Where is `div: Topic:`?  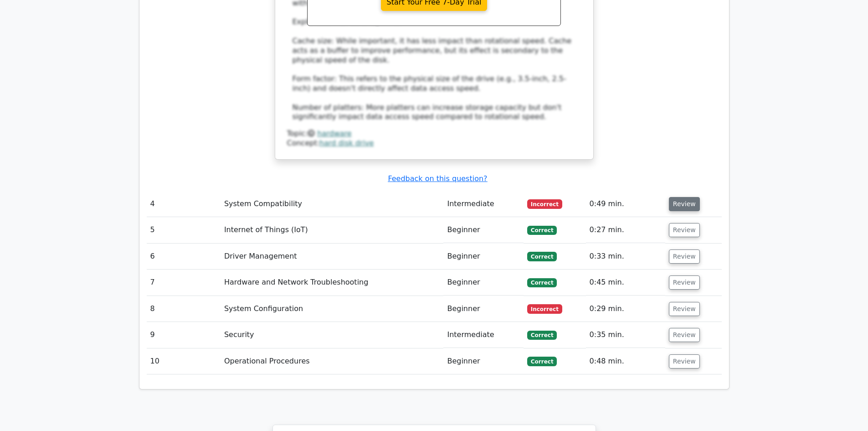
div: Topic: is located at coordinates (434, 134).